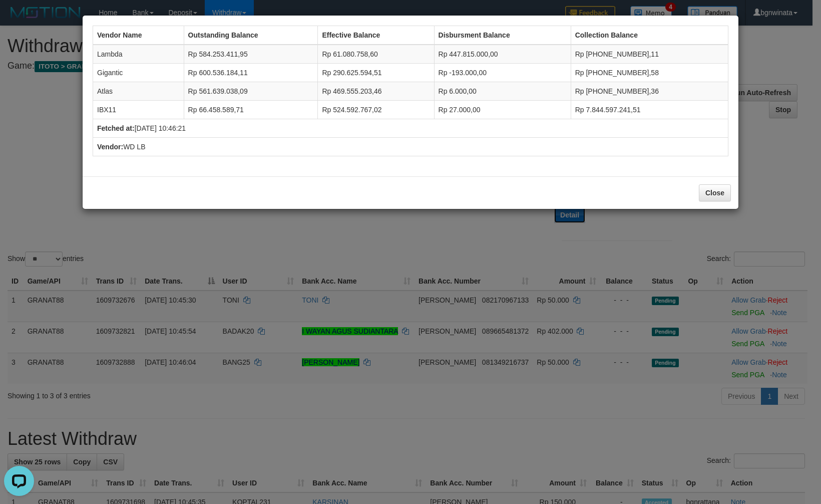 The height and width of the screenshot is (504, 821). Describe the element at coordinates (251, 110) in the screenshot. I see `td: Rp 66.458.589,71` at that location.